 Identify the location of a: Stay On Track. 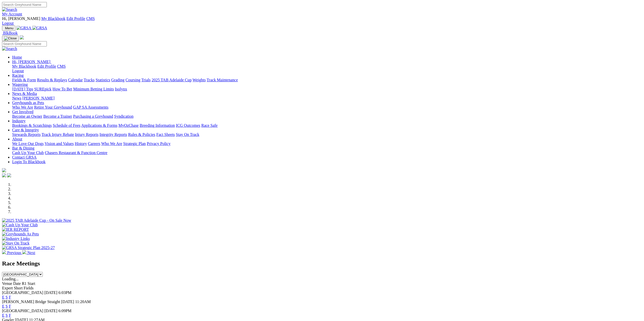
(187, 135).